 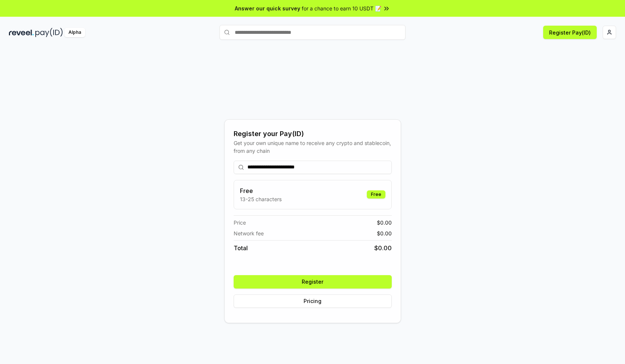 I want to click on span: Price, so click(x=239, y=222).